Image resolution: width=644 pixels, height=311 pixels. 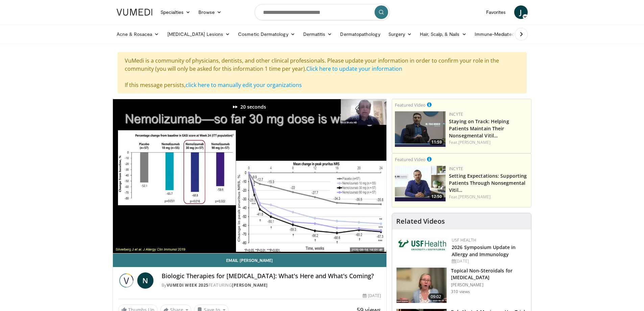 I want to click on p: 310 views, so click(x=460, y=292).